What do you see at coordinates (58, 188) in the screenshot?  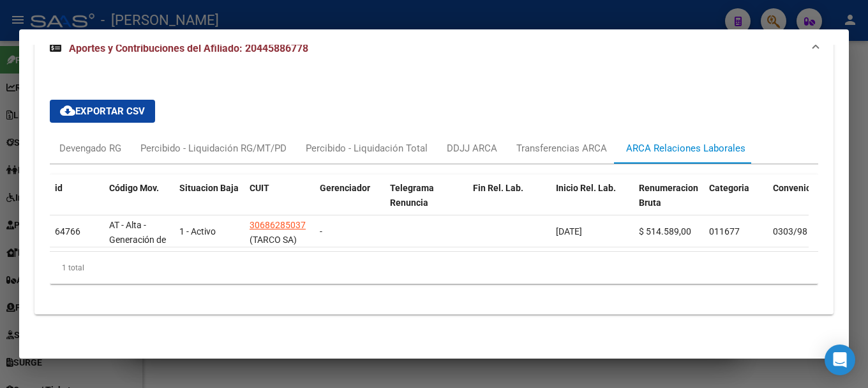 I see `span: id` at bounding box center [58, 188].